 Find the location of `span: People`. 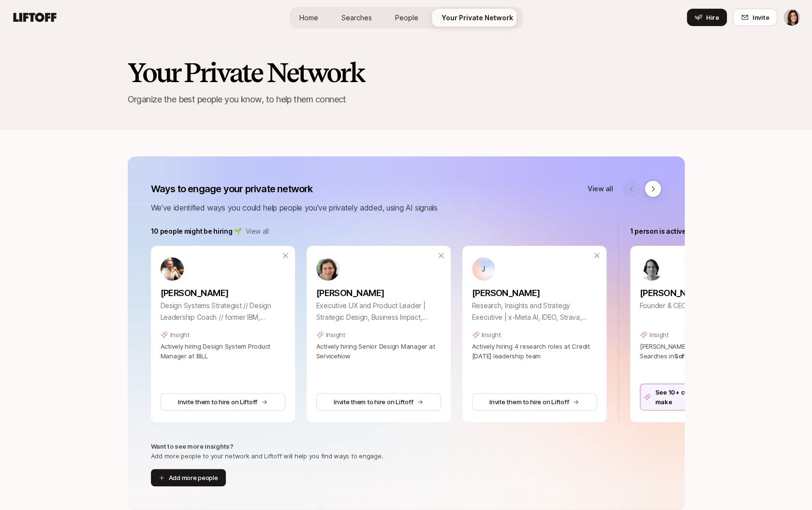

span: People is located at coordinates (407, 18).